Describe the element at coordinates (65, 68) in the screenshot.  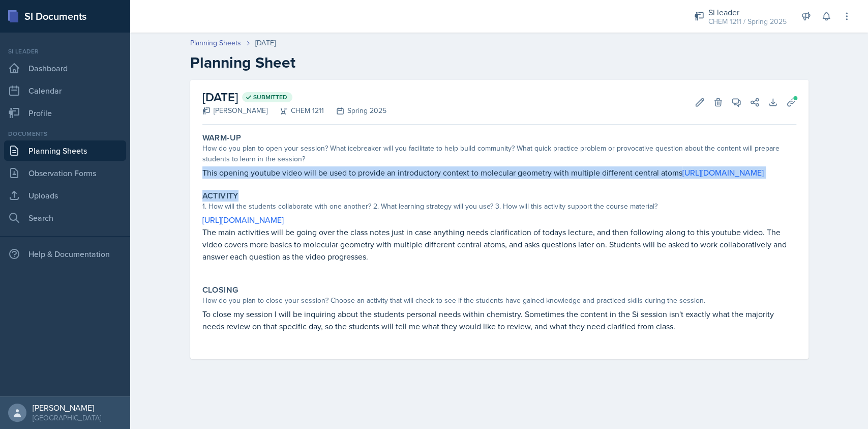
I see `a: Dashboard` at that location.